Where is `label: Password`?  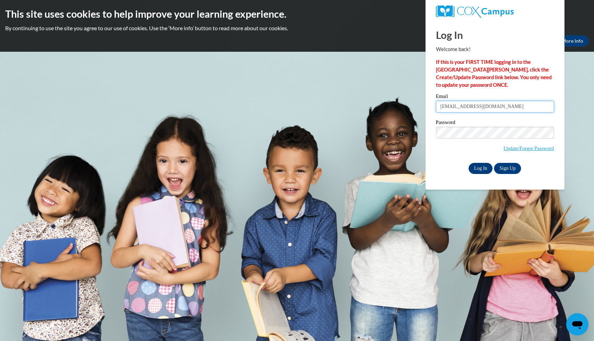
label: Password is located at coordinates (495, 123).